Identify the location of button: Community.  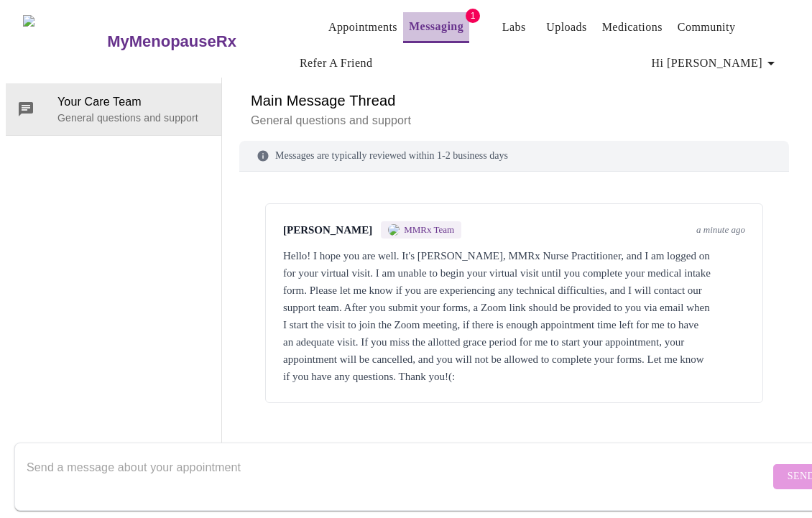
(707, 27).